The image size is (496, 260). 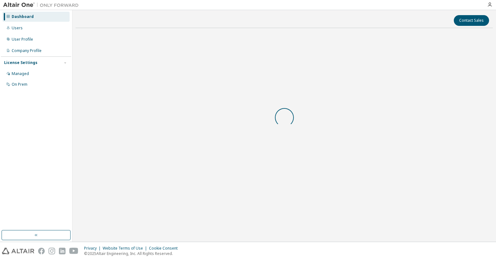 I want to click on div: Managed, so click(x=20, y=74).